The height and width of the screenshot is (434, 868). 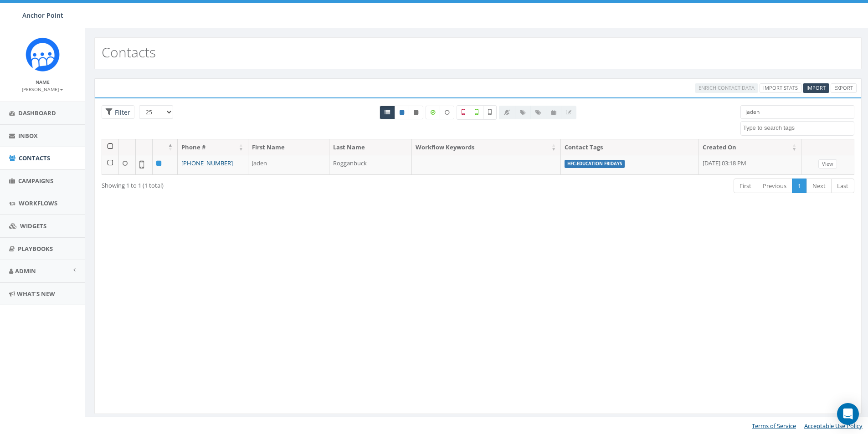 What do you see at coordinates (42, 15) in the screenshot?
I see `span: Anchor Point` at bounding box center [42, 15].